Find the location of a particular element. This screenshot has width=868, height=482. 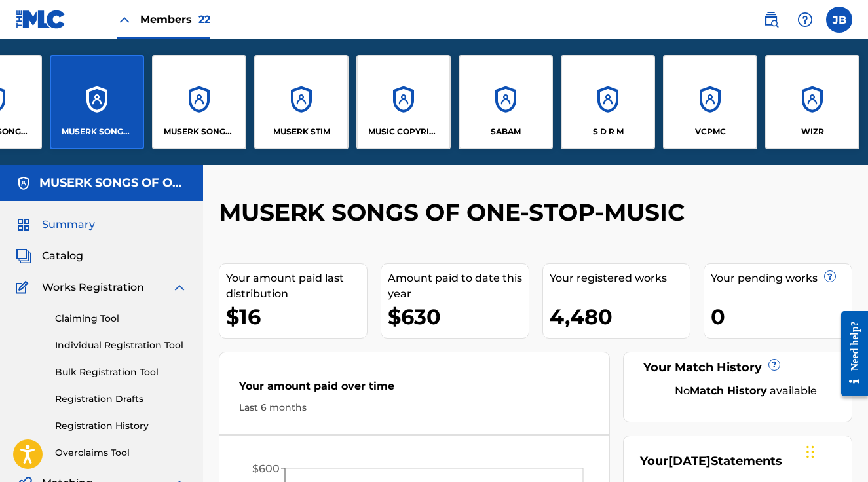

span: 22 is located at coordinates (204, 19).